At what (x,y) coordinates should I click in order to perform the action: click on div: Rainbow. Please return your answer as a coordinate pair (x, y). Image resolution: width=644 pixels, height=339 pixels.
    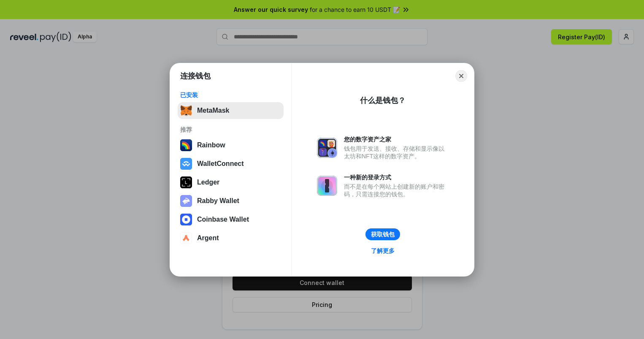
    Looking at the image, I should click on (211, 145).